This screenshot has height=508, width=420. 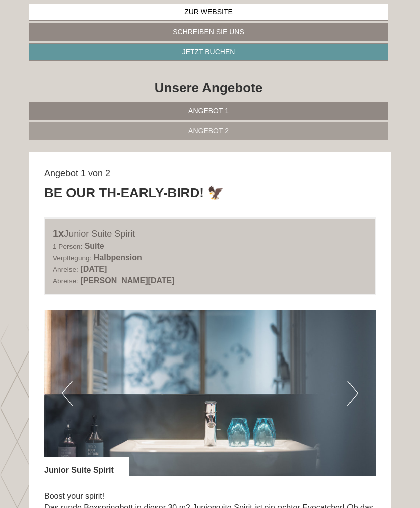 I want to click on small: Anreise:, so click(x=65, y=269).